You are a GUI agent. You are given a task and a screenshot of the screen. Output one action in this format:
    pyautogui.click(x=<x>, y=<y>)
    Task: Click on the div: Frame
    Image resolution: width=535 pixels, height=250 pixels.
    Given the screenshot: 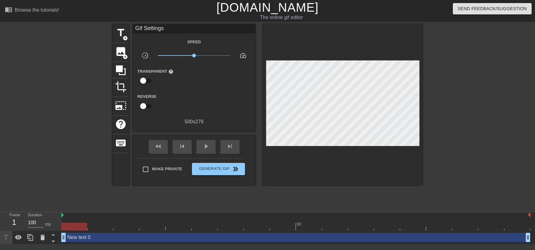 What is the action you would take?
    pyautogui.click(x=14, y=221)
    